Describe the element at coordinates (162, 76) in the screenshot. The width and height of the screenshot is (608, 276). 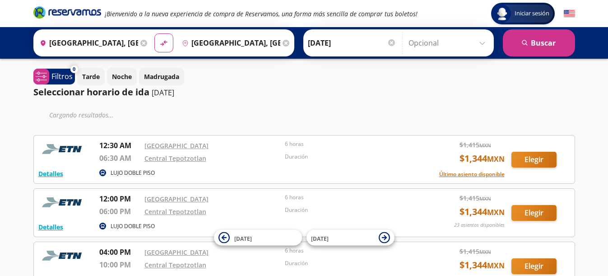
I see `p: Madrugada` at that location.